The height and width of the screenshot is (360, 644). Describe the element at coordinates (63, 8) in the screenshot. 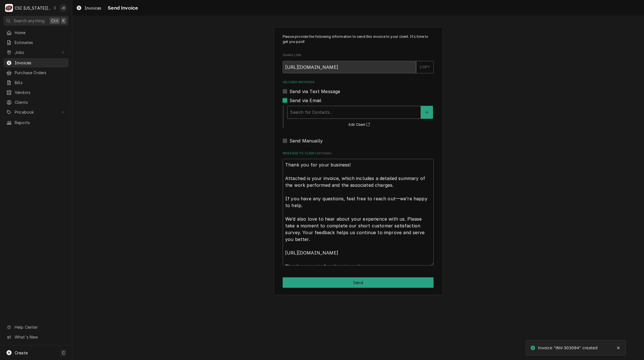

I see `div: Joshua Bennett's Avatar` at that location.